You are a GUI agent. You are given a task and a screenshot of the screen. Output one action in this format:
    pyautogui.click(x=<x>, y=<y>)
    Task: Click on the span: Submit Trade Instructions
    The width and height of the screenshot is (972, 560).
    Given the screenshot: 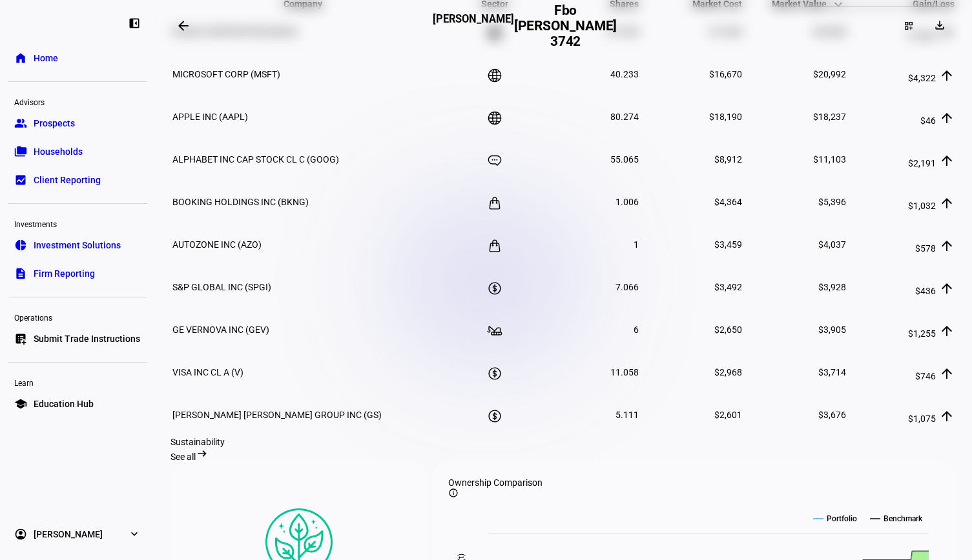 What is the action you would take?
    pyautogui.click(x=86, y=339)
    